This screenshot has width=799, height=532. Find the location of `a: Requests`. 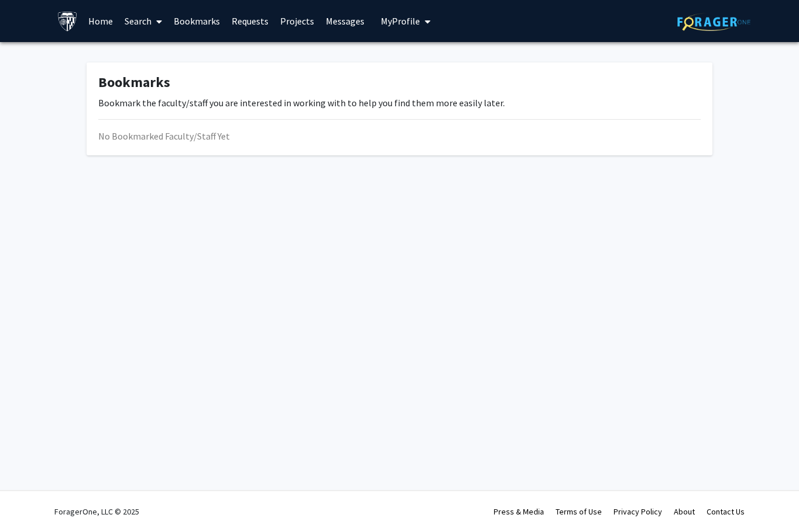

a: Requests is located at coordinates (250, 21).